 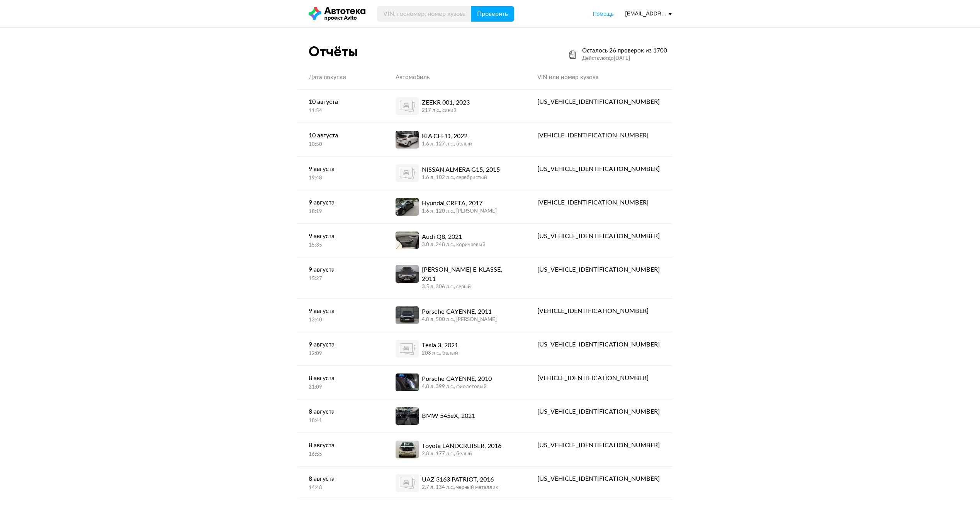 I want to click on div: 12:09, so click(x=340, y=354).